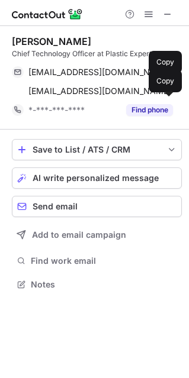  What do you see at coordinates (149, 110) in the screenshot?
I see `button: Reveal Button` at bounding box center [149, 110].